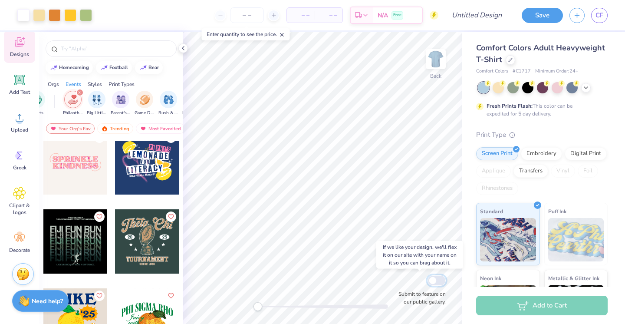 The image size is (625, 324). Describe the element at coordinates (154, 67) in the screenshot. I see `div: bear` at that location.